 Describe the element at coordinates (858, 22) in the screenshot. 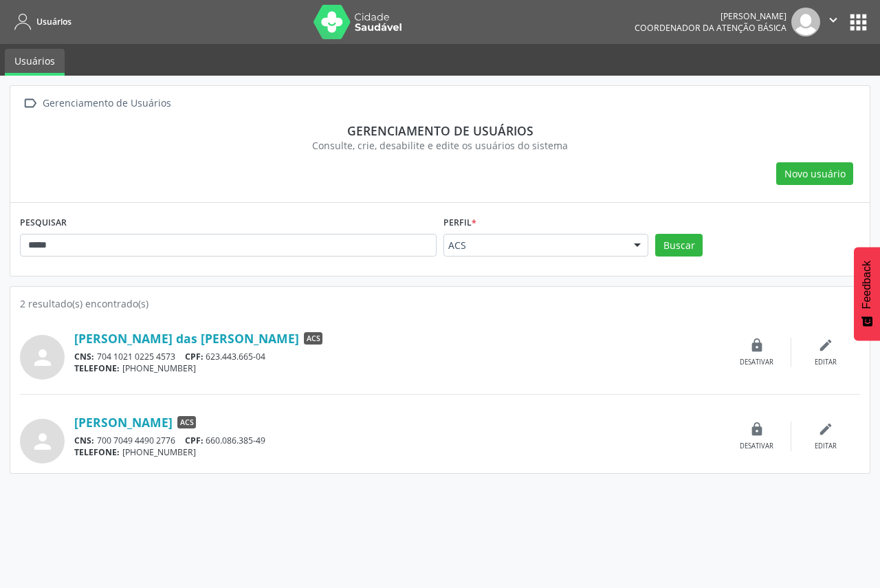

I see `button: apps` at that location.